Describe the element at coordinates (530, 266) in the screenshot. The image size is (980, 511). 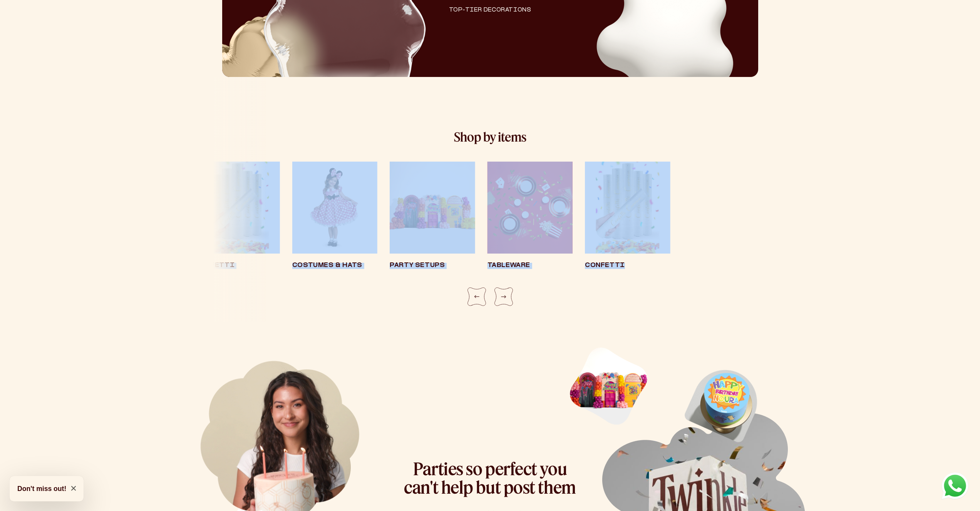
I see `div: Tableware` at that location.